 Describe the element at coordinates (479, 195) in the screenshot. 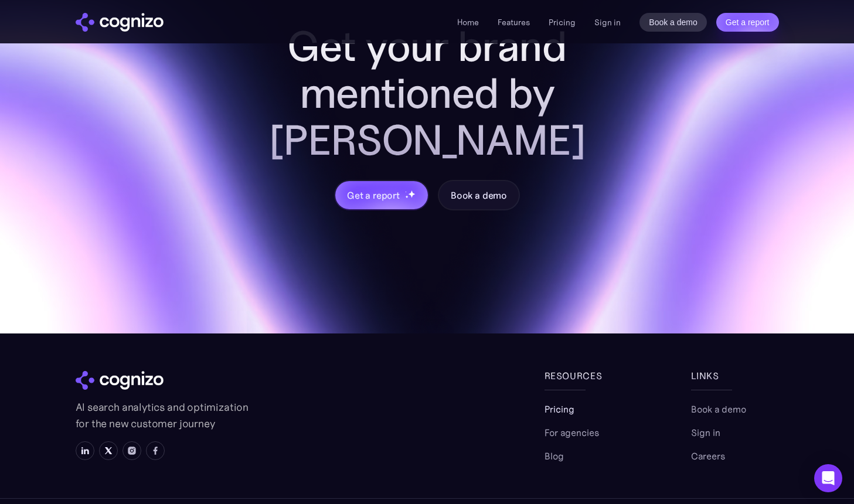

I see `div: Book a demo` at that location.